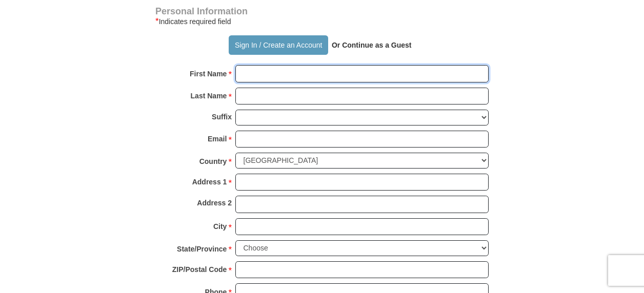 The height and width of the screenshot is (293, 644). What do you see at coordinates (209, 96) in the screenshot?
I see `strong: Last Name` at bounding box center [209, 96].